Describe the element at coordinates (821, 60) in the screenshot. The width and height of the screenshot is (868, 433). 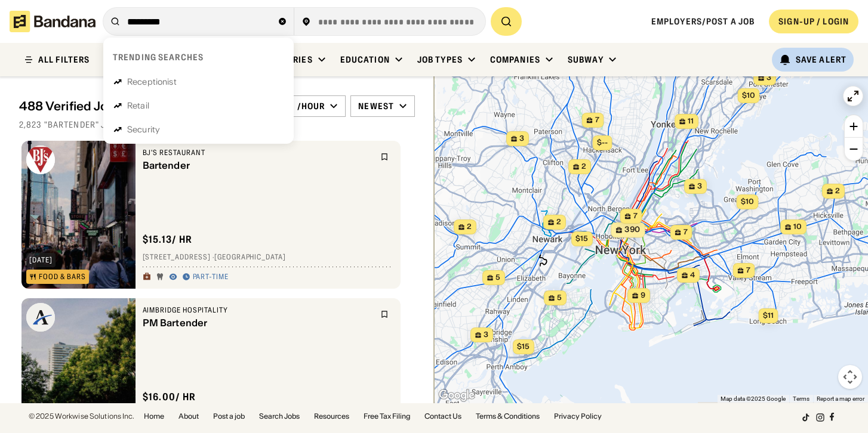
I see `div: Save Alert` at that location.